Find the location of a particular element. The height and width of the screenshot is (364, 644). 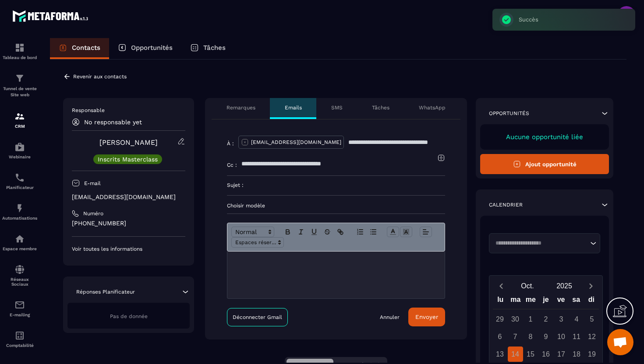

p: Contacts is located at coordinates (86, 48).